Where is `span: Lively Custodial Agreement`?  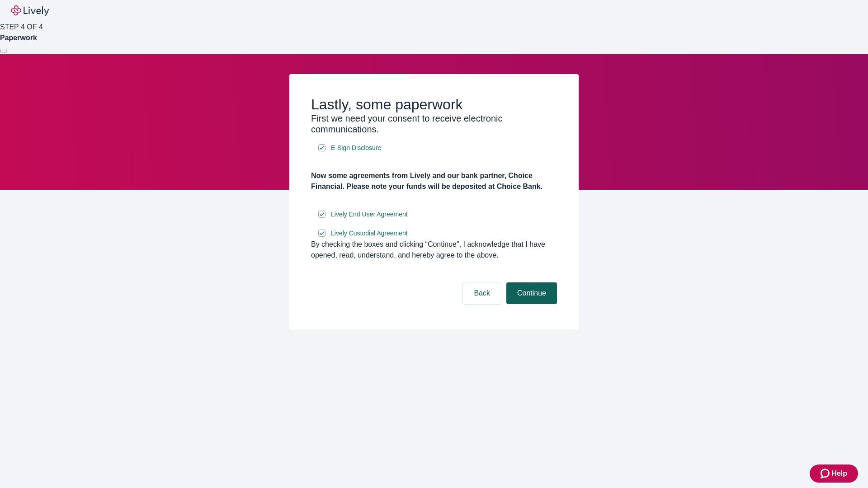
span: Lively Custodial Agreement is located at coordinates (370, 233).